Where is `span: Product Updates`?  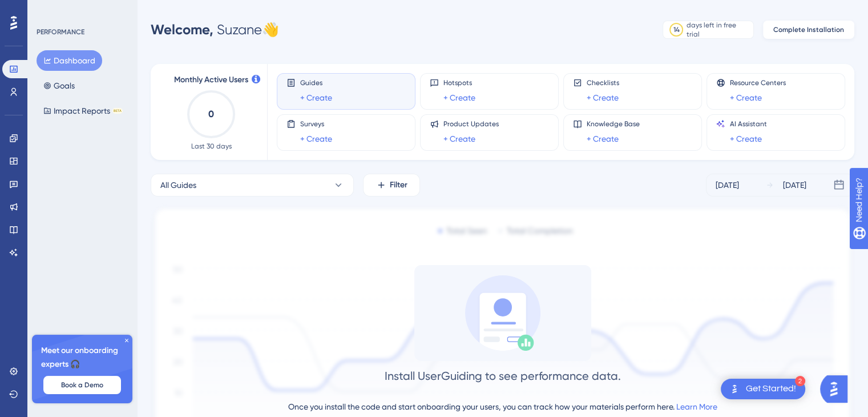 span: Product Updates is located at coordinates (471, 124).